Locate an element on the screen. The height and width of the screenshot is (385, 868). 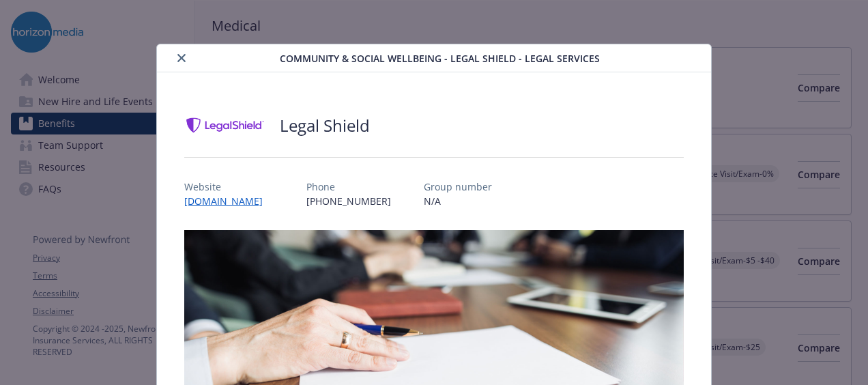
button: close is located at coordinates (182, 58).